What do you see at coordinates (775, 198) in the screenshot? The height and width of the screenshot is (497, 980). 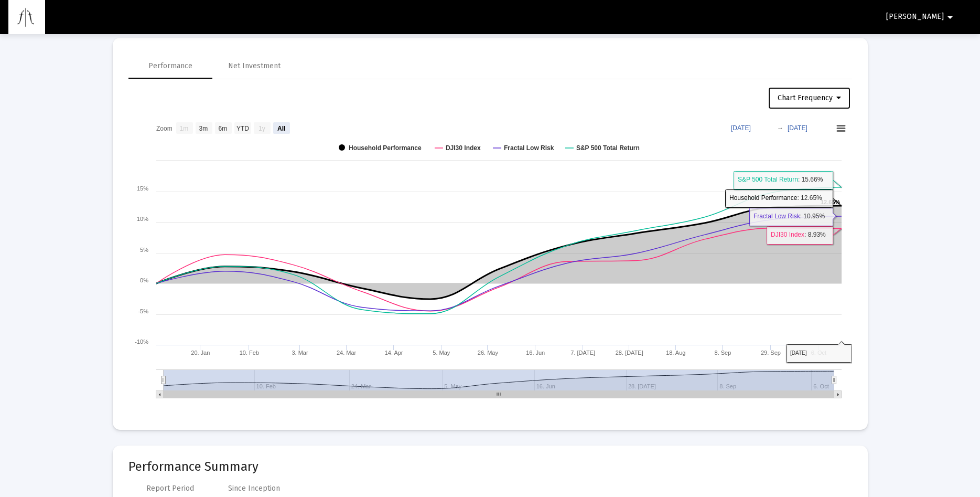 I see `text: : 12.65%` at bounding box center [775, 198].